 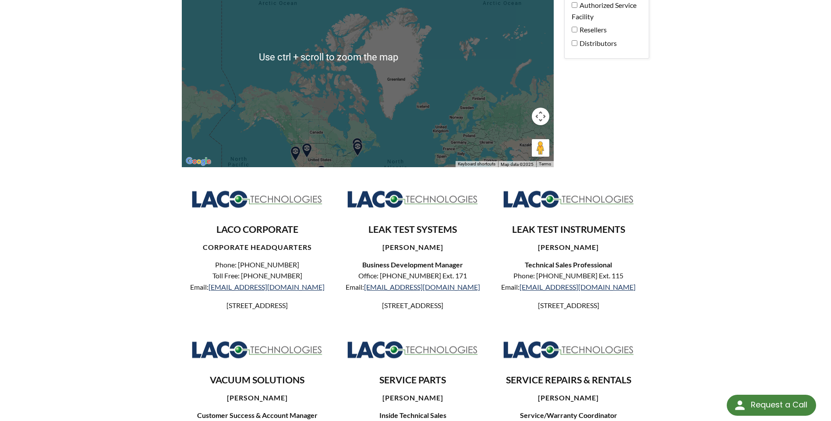 I want to click on button: Drag Pegman onto the map to open Street View, so click(x=540, y=148).